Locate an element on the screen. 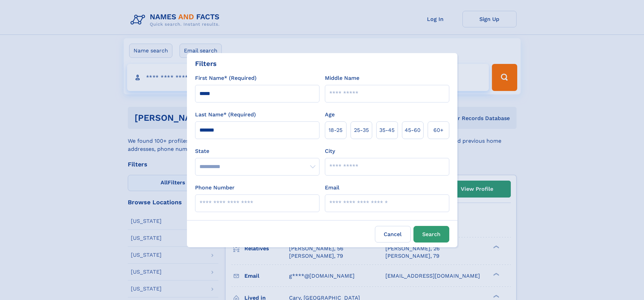 The width and height of the screenshot is (644, 300). span: 18‑25 is located at coordinates (335, 130).